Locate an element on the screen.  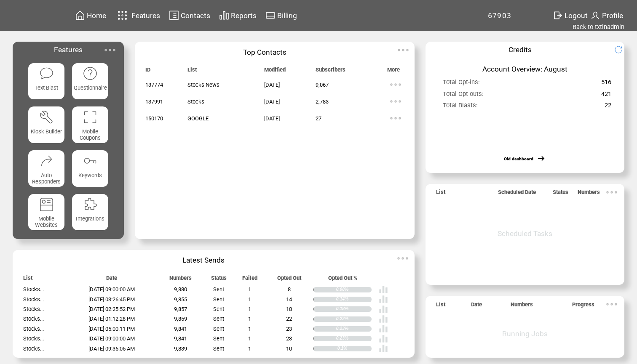
span: Stocks News is located at coordinates (203, 85).